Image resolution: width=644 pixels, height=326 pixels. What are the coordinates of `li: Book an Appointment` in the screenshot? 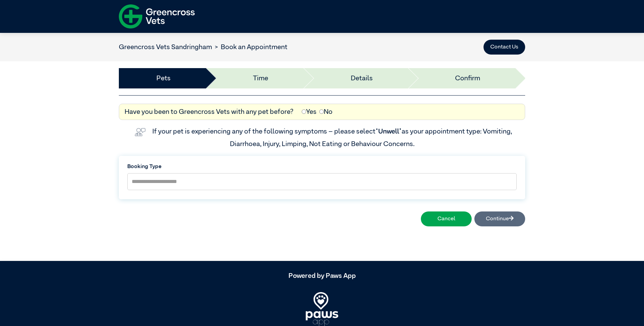 It's located at (249, 47).